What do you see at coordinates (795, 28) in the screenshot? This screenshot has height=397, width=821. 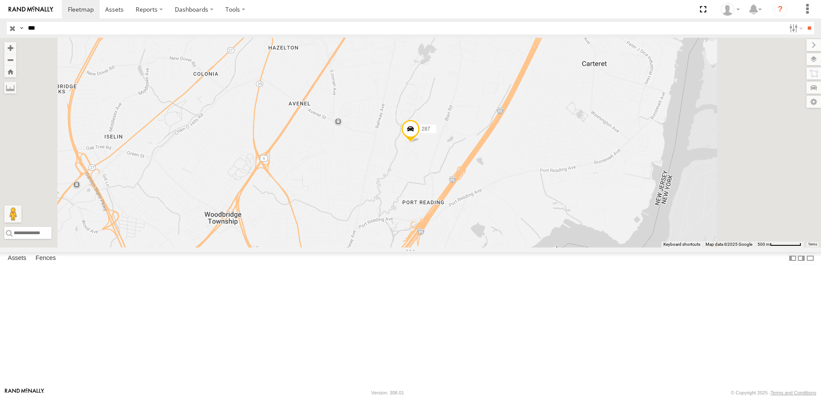 I see `label: Search Filter Options` at bounding box center [795, 28].